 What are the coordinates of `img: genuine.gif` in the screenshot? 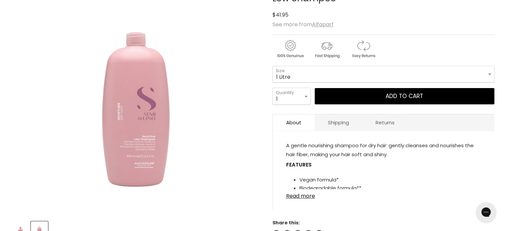 It's located at (290, 49).